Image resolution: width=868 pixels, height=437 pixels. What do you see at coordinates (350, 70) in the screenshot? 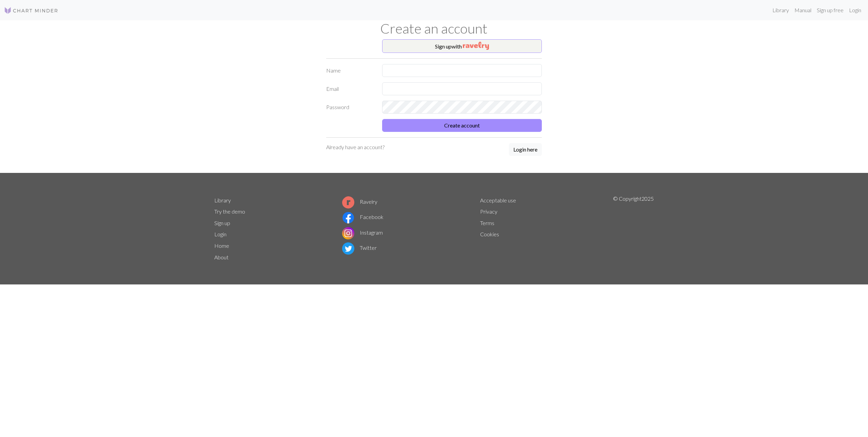
I see `label: Name` at bounding box center [350, 70].